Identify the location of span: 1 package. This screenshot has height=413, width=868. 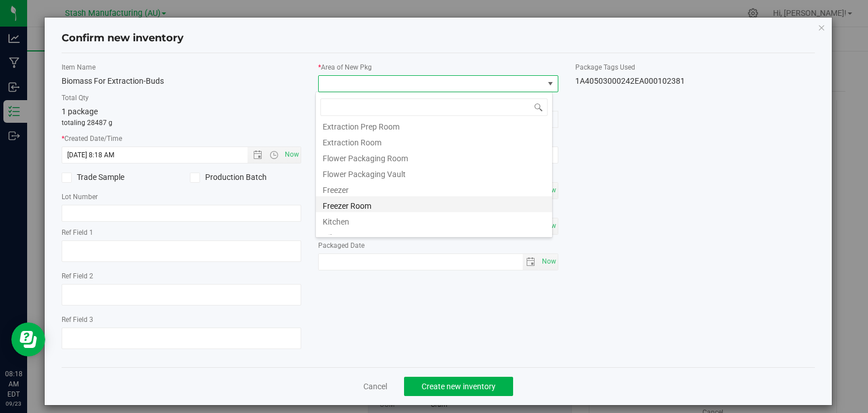
(80, 111).